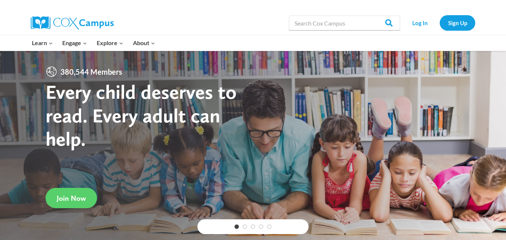 The image size is (506, 240). What do you see at coordinates (141, 115) in the screenshot?
I see `strong: Every child deserves to read. Every adult can help.` at bounding box center [141, 115].